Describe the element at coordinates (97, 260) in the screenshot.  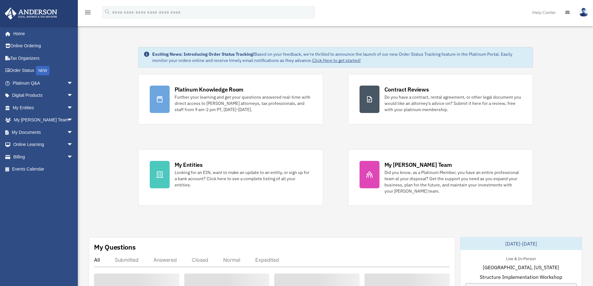
I see `div: All` at that location.